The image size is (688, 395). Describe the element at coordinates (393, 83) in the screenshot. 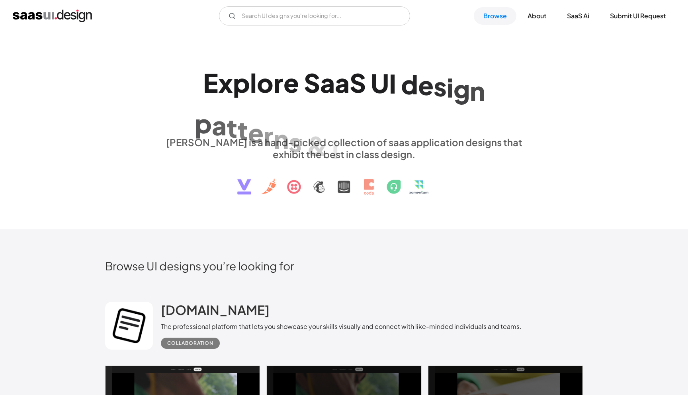

I see `div: I` at that location.